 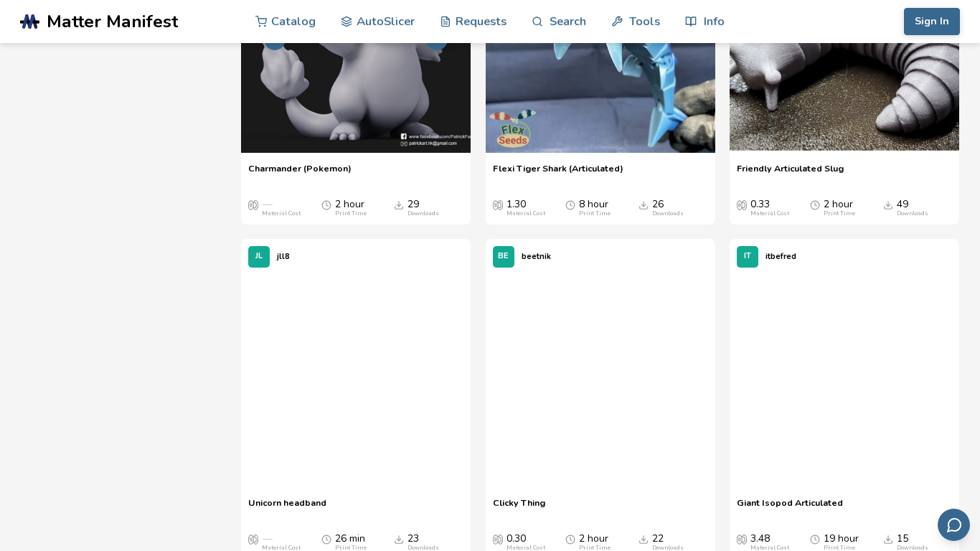 What do you see at coordinates (790, 174) in the screenshot?
I see `span: Friendly Articulated Slug` at bounding box center [790, 174].